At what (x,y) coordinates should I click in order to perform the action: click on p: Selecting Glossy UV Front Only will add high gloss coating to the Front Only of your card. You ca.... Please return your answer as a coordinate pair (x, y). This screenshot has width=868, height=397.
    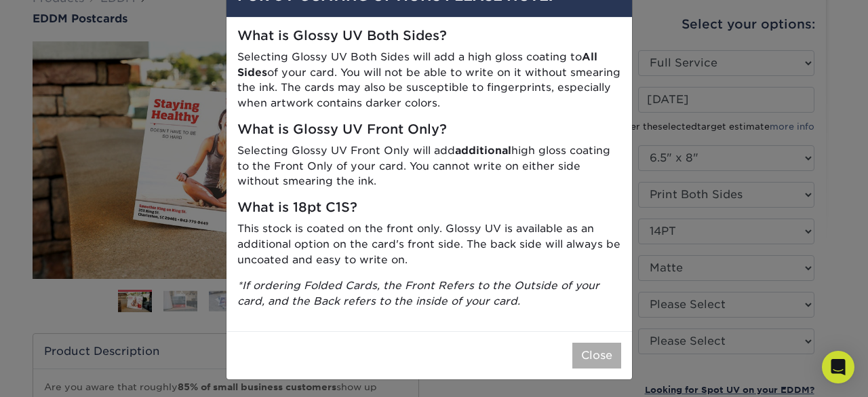
    Looking at the image, I should click on (430, 166).